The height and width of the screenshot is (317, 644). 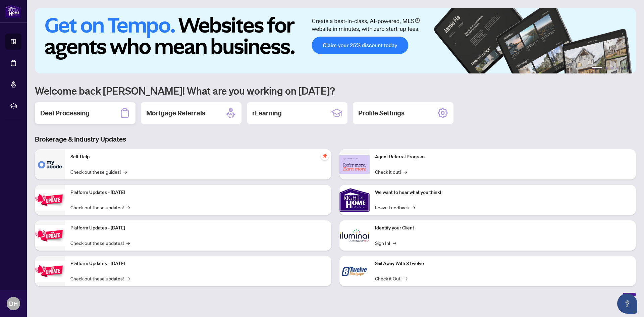 I want to click on img: Platform Updates - July 8, 2025, so click(x=50, y=236).